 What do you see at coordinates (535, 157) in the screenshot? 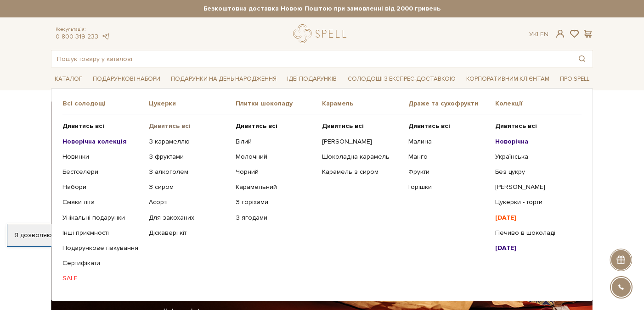
I see `a: Українська` at bounding box center [535, 157].